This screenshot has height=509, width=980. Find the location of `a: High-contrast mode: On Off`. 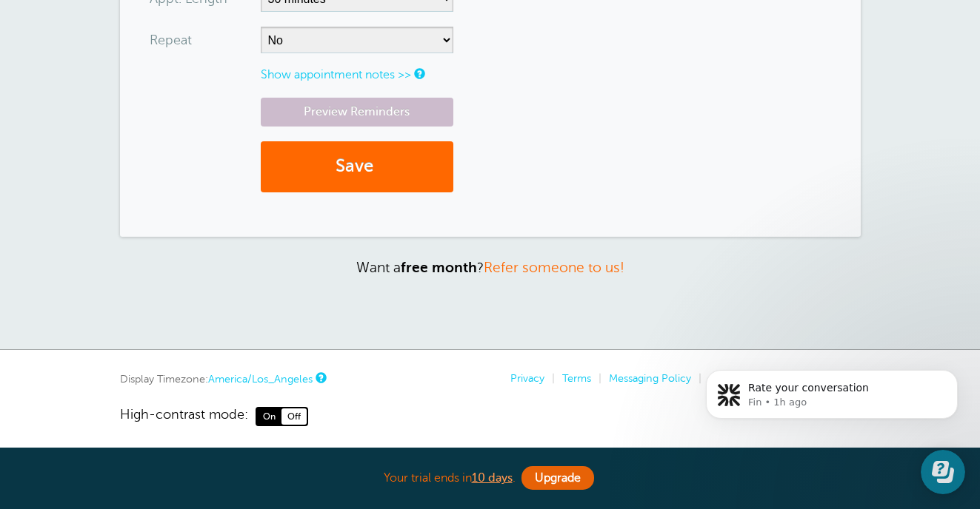

a: High-contrast mode: On Off is located at coordinates (490, 417).